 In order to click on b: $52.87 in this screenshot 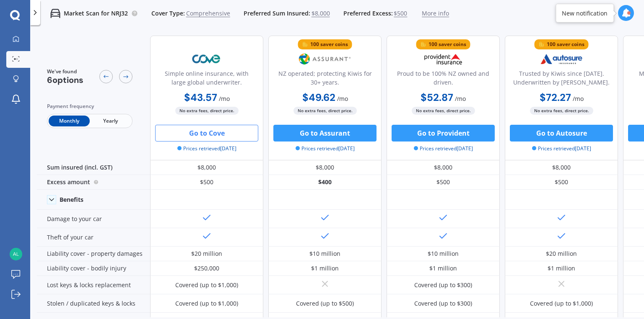, I will do `click(437, 97)`.